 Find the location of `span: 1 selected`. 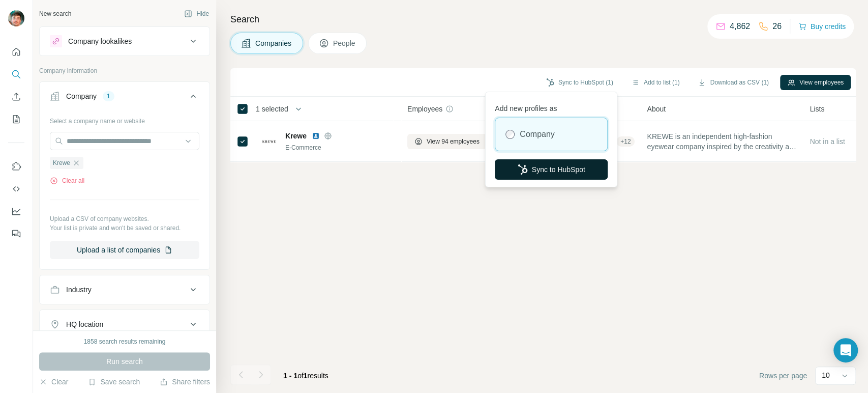

span: 1 selected is located at coordinates (272, 109).